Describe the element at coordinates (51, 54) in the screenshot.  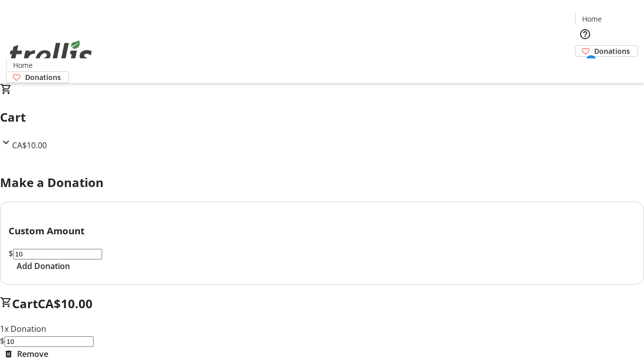
I see `img: Orient E2E Organization g0L3osMbLW's Logo` at that location.